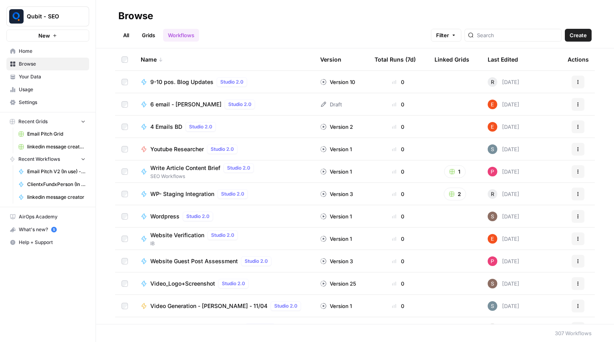 The image size is (614, 342). What do you see at coordinates (177, 235) in the screenshot?
I see `span: Website Verification` at bounding box center [177, 235].